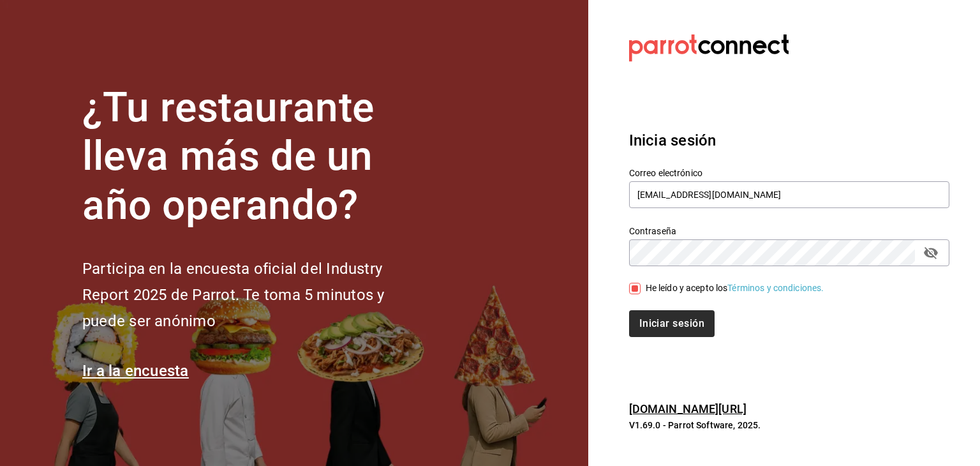 This screenshot has width=980, height=466. I want to click on a: Términos y condiciones., so click(775, 287).